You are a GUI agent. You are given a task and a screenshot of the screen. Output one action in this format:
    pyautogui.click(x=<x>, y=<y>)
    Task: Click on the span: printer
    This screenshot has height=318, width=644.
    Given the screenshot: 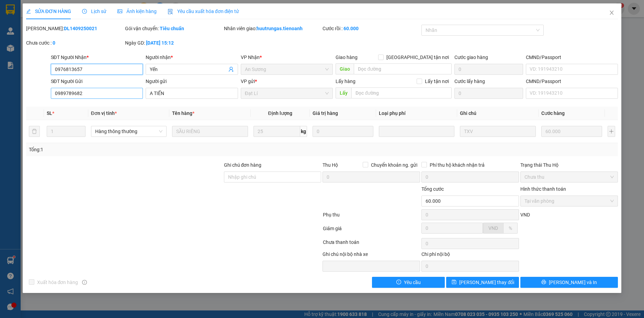 What is the action you would take?
    pyautogui.click(x=544, y=282)
    